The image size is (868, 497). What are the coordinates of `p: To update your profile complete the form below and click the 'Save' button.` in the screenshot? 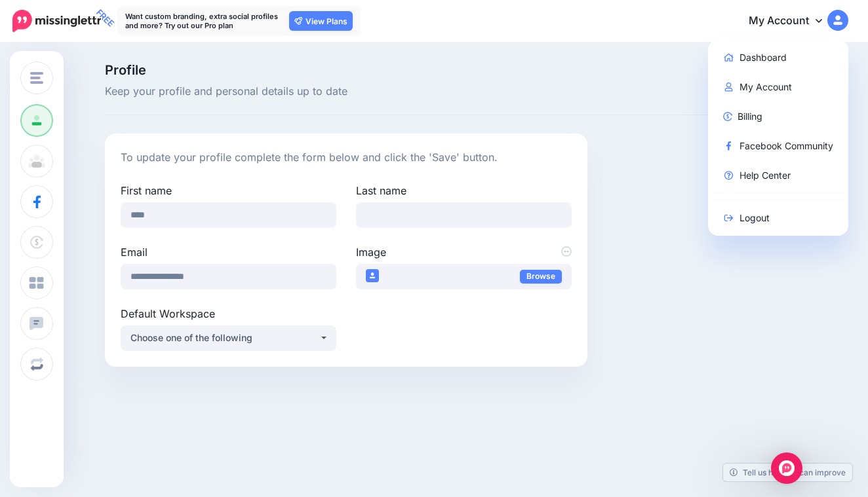 It's located at (346, 158).